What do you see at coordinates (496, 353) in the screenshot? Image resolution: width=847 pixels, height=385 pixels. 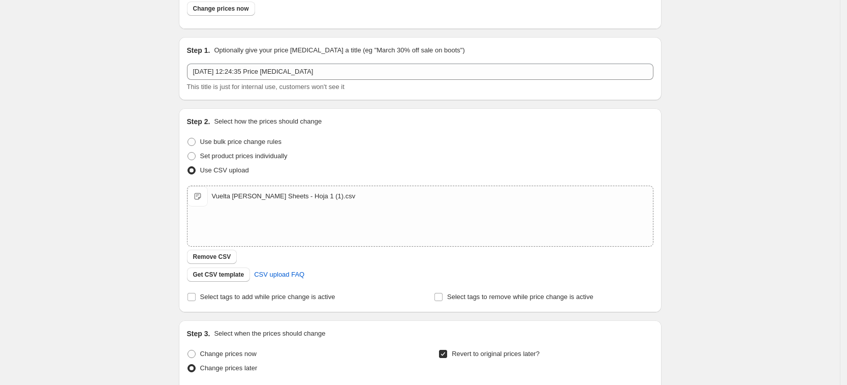 I see `span: Revert to original prices later?` at bounding box center [496, 353].